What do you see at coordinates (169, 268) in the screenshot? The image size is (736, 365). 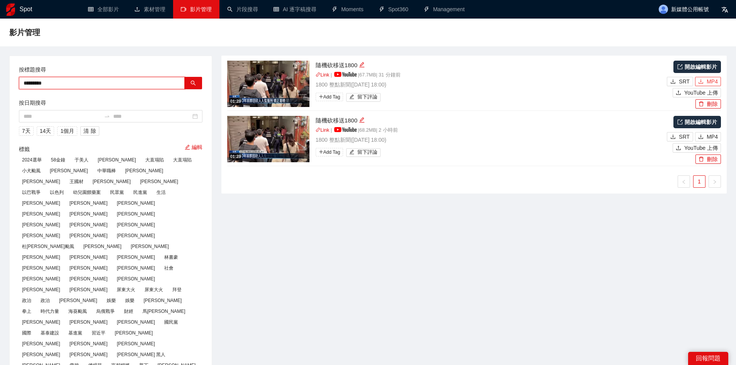 I see `span: 社會` at bounding box center [169, 268].